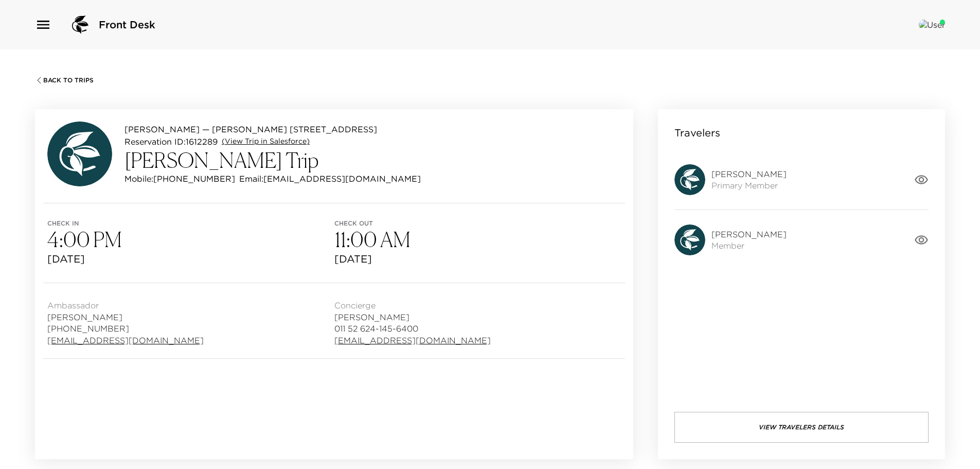  What do you see at coordinates (932, 24) in the screenshot?
I see `img: User` at bounding box center [932, 24].